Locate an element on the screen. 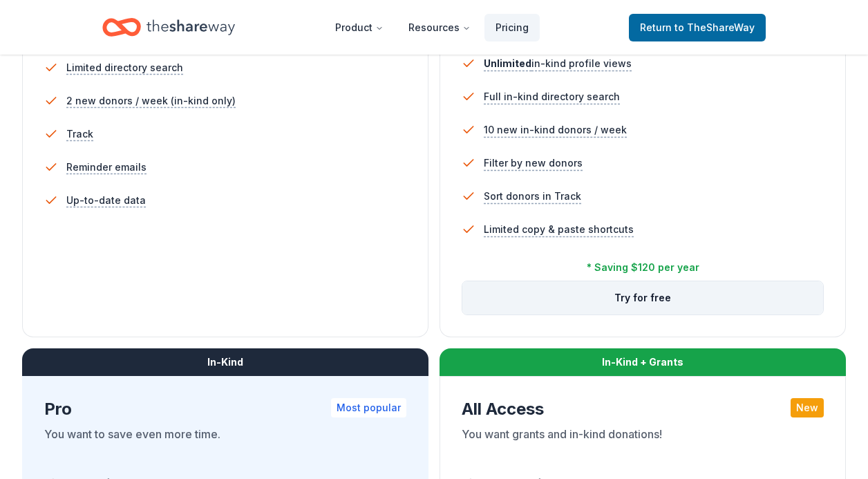 This screenshot has height=479, width=868. a: Home is located at coordinates (168, 27).